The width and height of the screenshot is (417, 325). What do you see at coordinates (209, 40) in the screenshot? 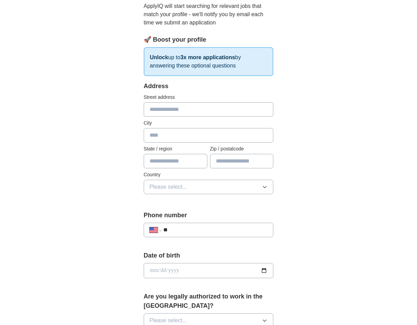
I see `div: 🚀 Boost your profile` at bounding box center [209, 40].